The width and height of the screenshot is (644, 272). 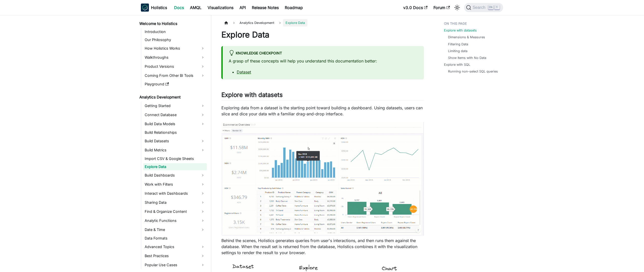 I want to click on a: Build Datasets, so click(x=175, y=141).